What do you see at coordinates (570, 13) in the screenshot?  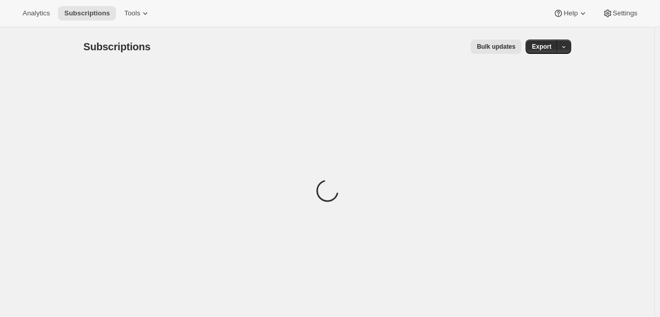 I see `button: Help` at bounding box center [570, 13].